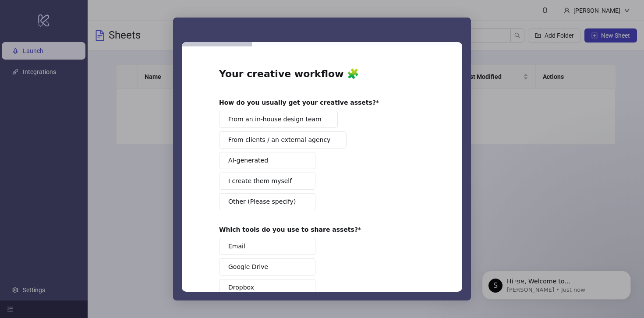 This screenshot has width=644, height=318. Describe the element at coordinates (267, 160) in the screenshot. I see `button: AI-generated` at that location.